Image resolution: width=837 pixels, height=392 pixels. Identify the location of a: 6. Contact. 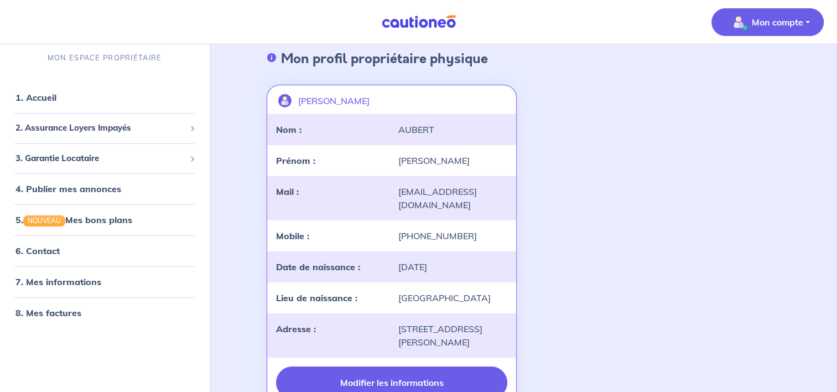
(38, 251).